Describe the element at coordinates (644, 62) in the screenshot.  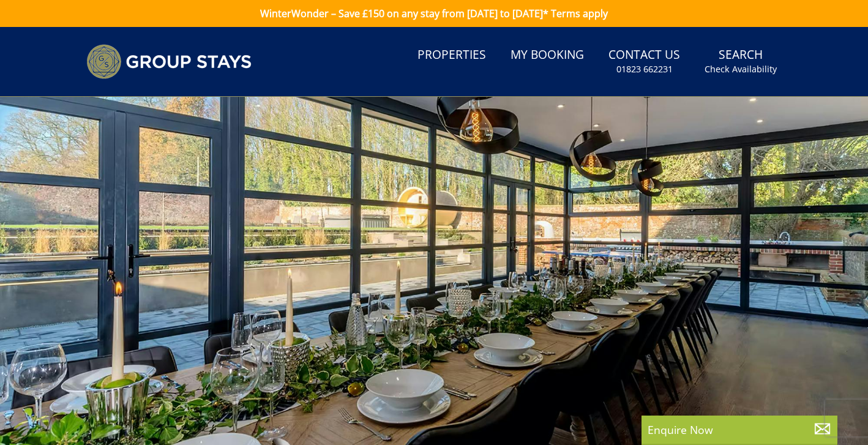
I see `a: Contact Us01823 662231` at that location.